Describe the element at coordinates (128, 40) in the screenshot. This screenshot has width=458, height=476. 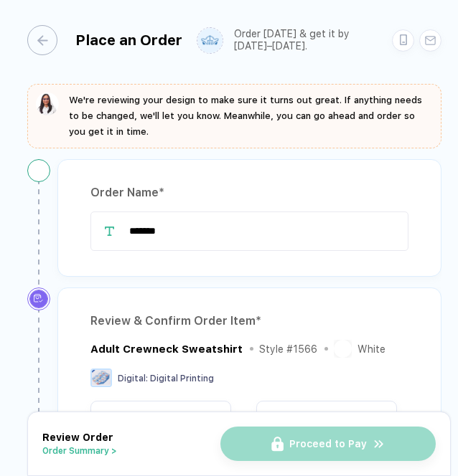
I see `div: Place an Order` at that location.